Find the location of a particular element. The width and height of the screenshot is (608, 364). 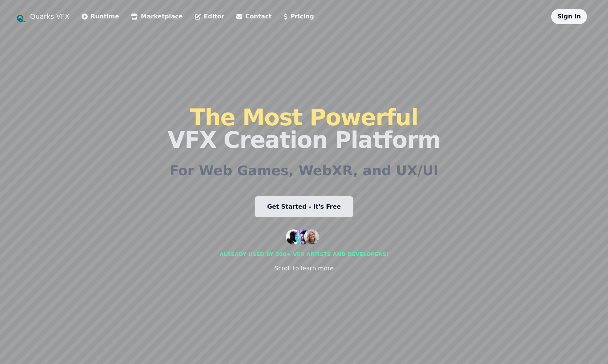

h2: For Web Games, WebXR, and UX/UI is located at coordinates (304, 171).